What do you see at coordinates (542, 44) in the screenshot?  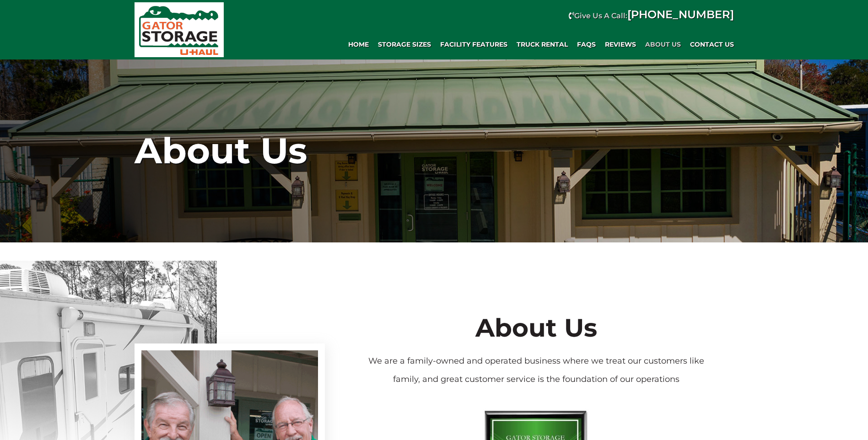 I see `a: Truck Rental` at bounding box center [542, 44].